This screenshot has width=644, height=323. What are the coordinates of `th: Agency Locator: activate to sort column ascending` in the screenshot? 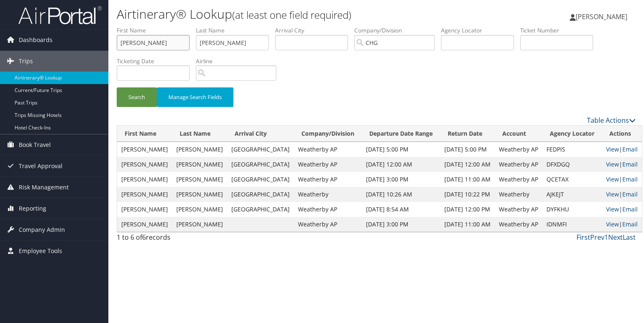 It's located at (572, 134).